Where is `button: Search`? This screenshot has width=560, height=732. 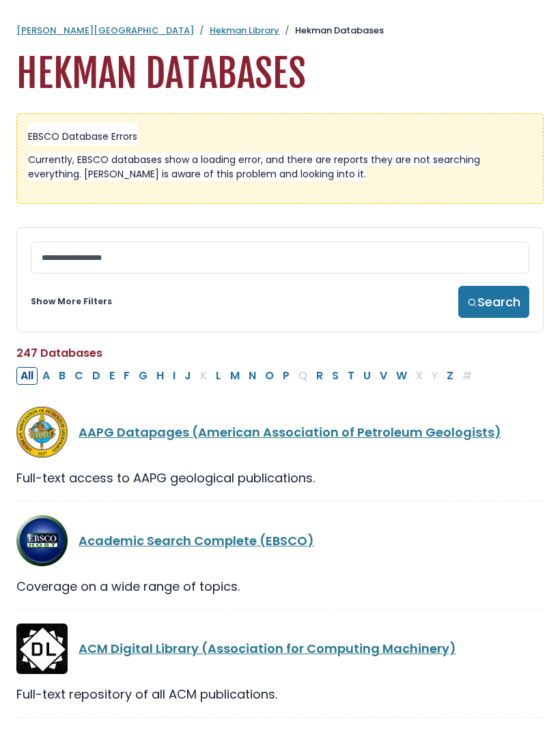
button: Search is located at coordinates (493, 302).